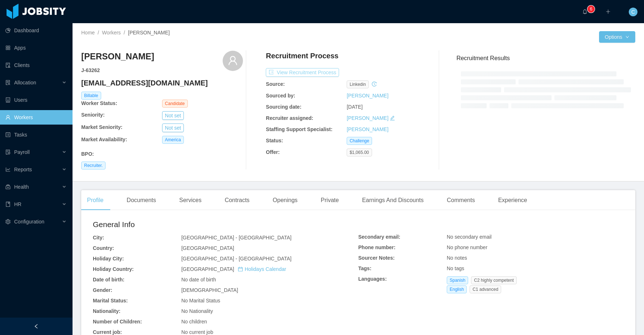  Describe the element at coordinates (261, 269) in the screenshot. I see `a: icon: calendarHolidays Calendar` at that location.